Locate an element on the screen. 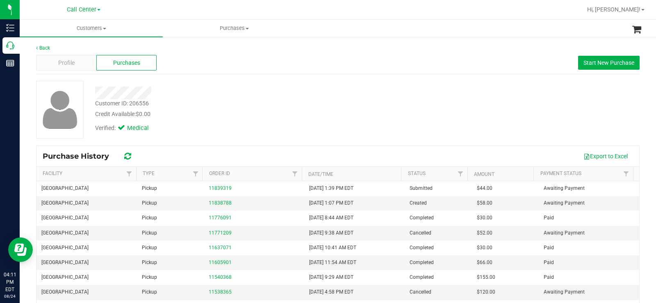 This screenshot has height=303, width=656. a: 11838788 is located at coordinates (220, 203).